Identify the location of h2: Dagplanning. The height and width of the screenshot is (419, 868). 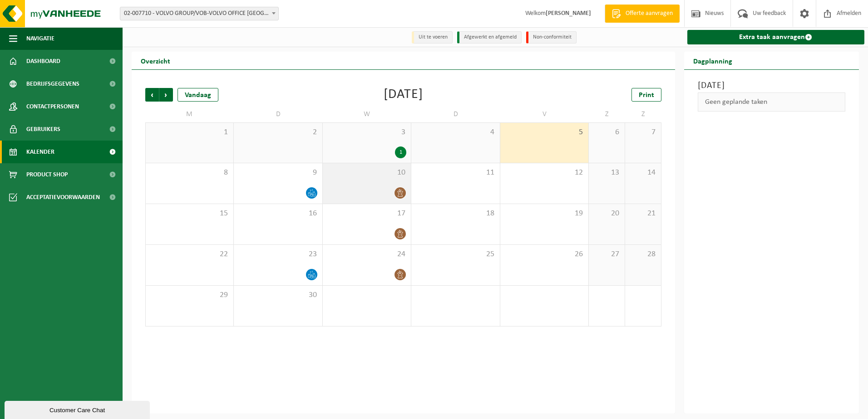
(713, 60).